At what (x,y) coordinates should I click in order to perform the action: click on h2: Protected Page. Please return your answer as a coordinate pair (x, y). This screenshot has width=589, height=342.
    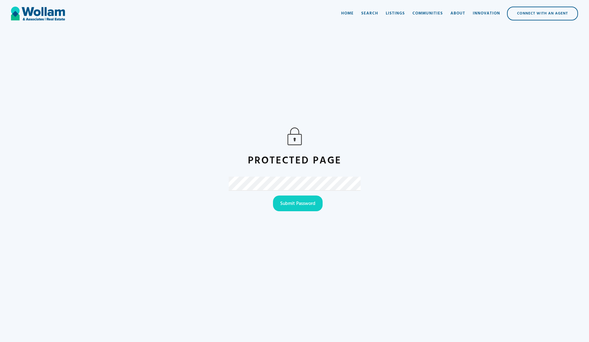
    Looking at the image, I should click on (295, 161).